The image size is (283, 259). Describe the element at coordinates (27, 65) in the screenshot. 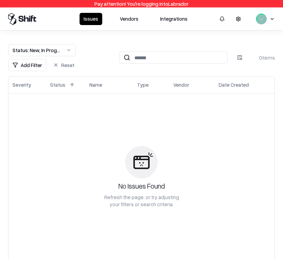

I see `button: Add Filter` at that location.